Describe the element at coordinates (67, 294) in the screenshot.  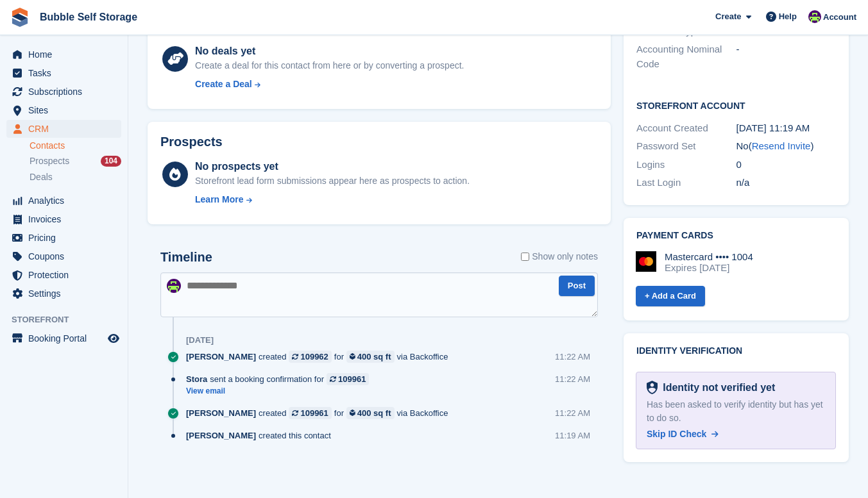
I see `span: Settings` at that location.